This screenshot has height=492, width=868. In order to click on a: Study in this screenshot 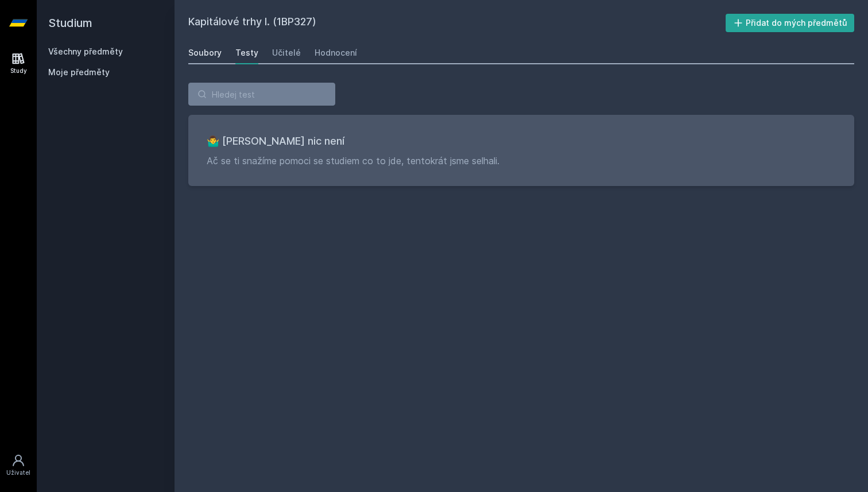, I will do `click(18, 63)`.